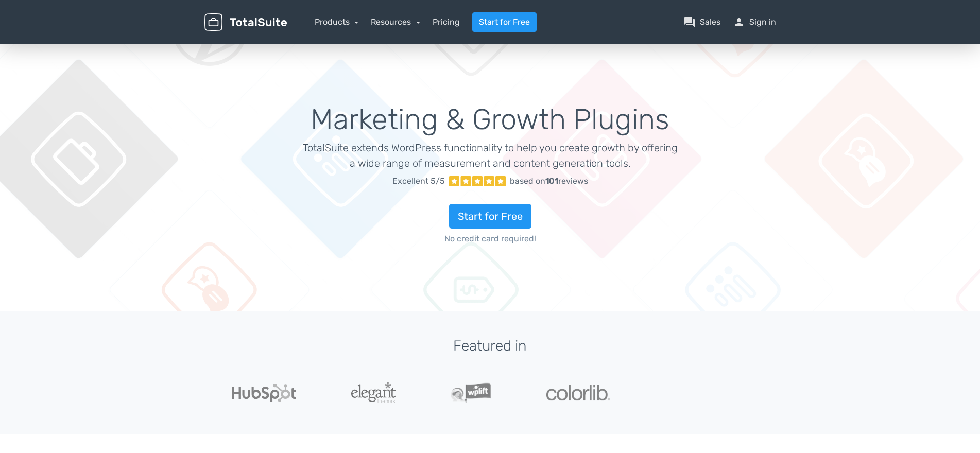 Image resolution: width=980 pixels, height=453 pixels. Describe the element at coordinates (490, 239) in the screenshot. I see `span: No credit card required!` at that location.